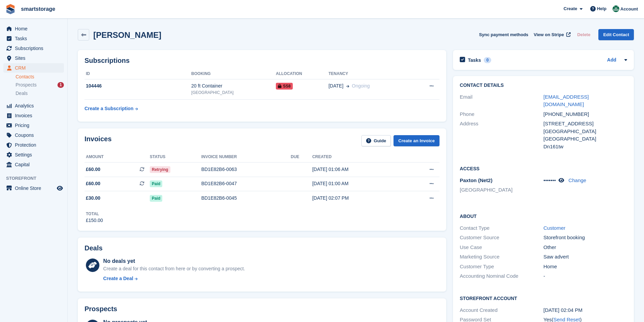 The height and width of the screenshot is (322, 644). I want to click on a: Guide, so click(376, 140).